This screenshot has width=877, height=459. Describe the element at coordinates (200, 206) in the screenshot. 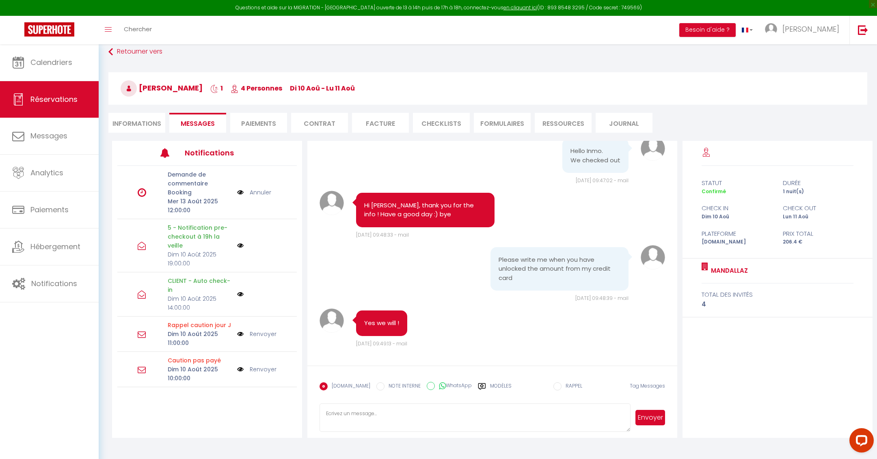

I see `p: Mer 13 Août 2025 12:00:00` at that location.